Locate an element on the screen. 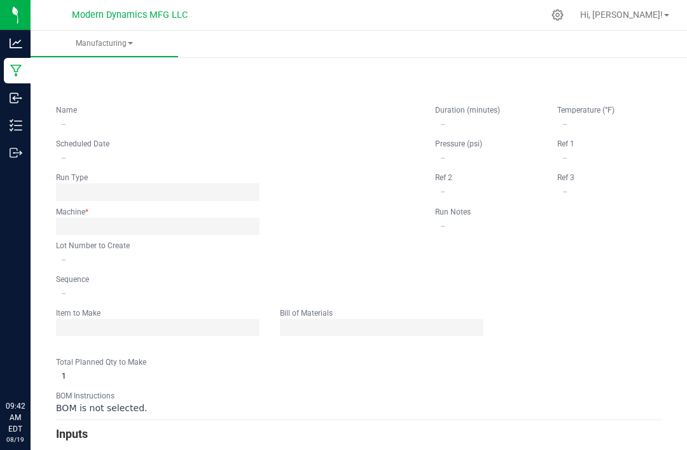 Image resolution: width=687 pixels, height=450 pixels. label: Ref 3 is located at coordinates (566, 178).